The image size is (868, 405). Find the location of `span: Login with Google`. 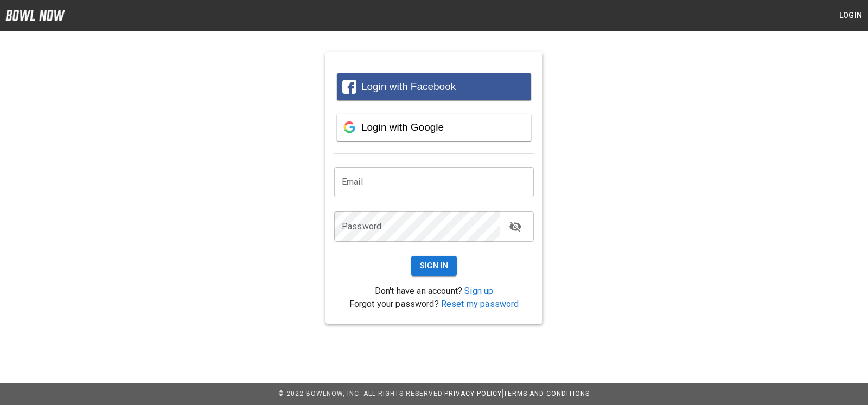

span: Login with Google is located at coordinates (403, 127).